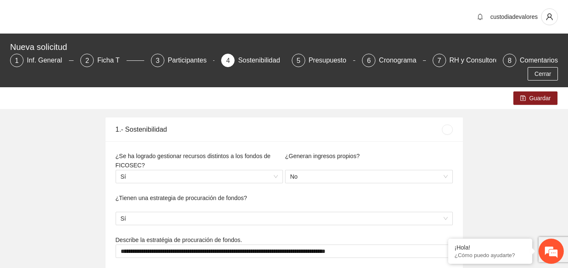 This screenshot has width=568, height=268. Describe the element at coordinates (87, 61) in the screenshot. I see `span: 2` at that location.